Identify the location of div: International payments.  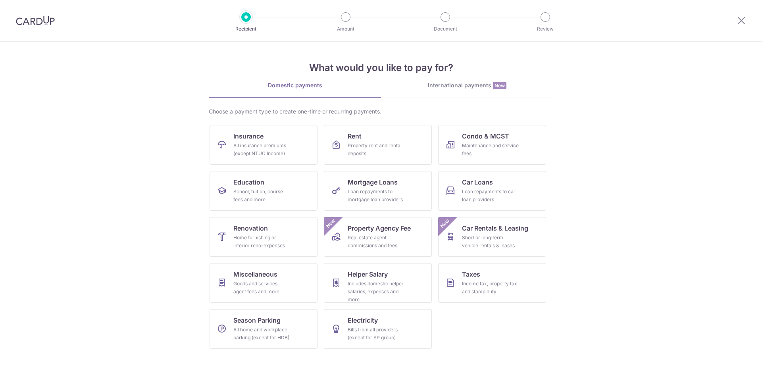
(467, 85).